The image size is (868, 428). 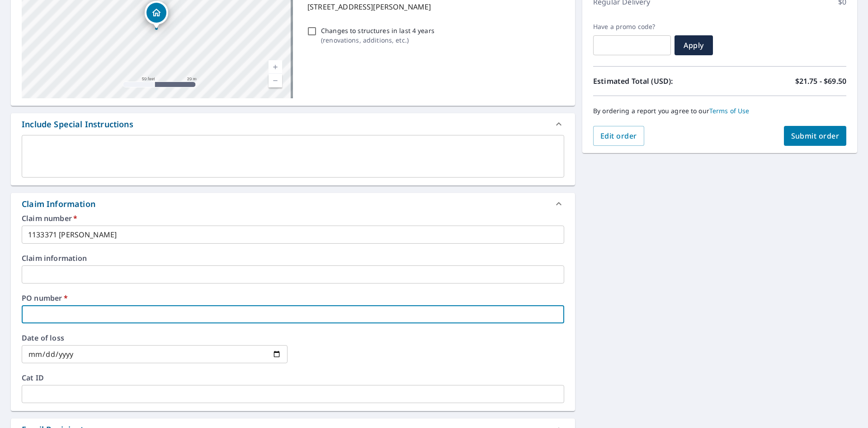 What do you see at coordinates (378, 40) in the screenshot?
I see `p: ( renovations, additions, etc. )` at bounding box center [378, 40].